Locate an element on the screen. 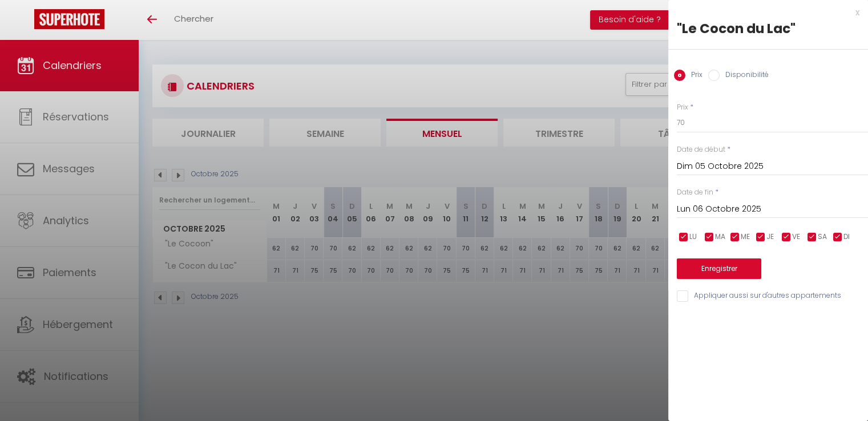 The width and height of the screenshot is (868, 421). span: LU is located at coordinates (692, 237).